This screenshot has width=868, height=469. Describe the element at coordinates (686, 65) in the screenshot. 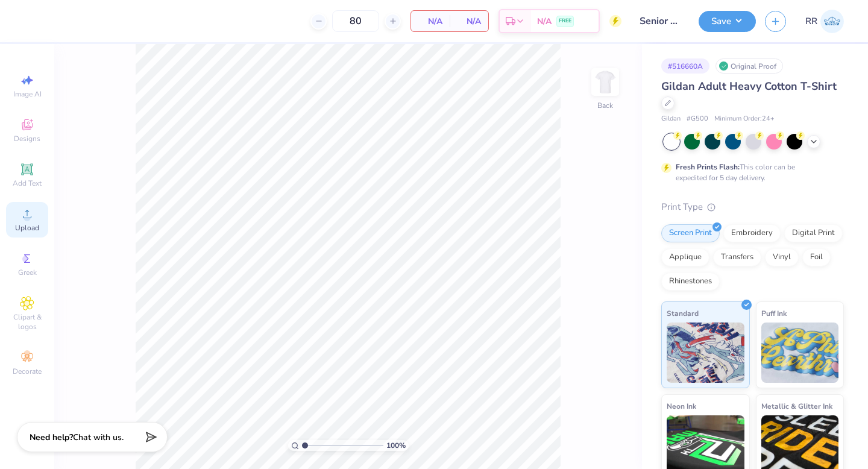

I see `div: # 516660A` at that location.